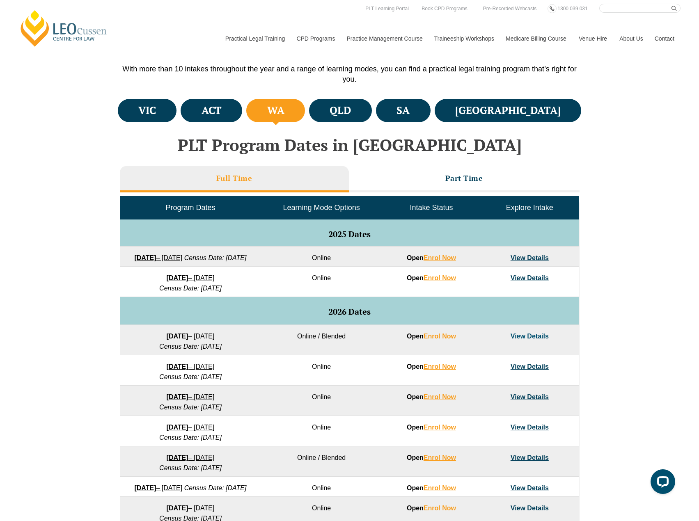  Describe the element at coordinates (340, 110) in the screenshot. I see `h4: QLD` at that location.